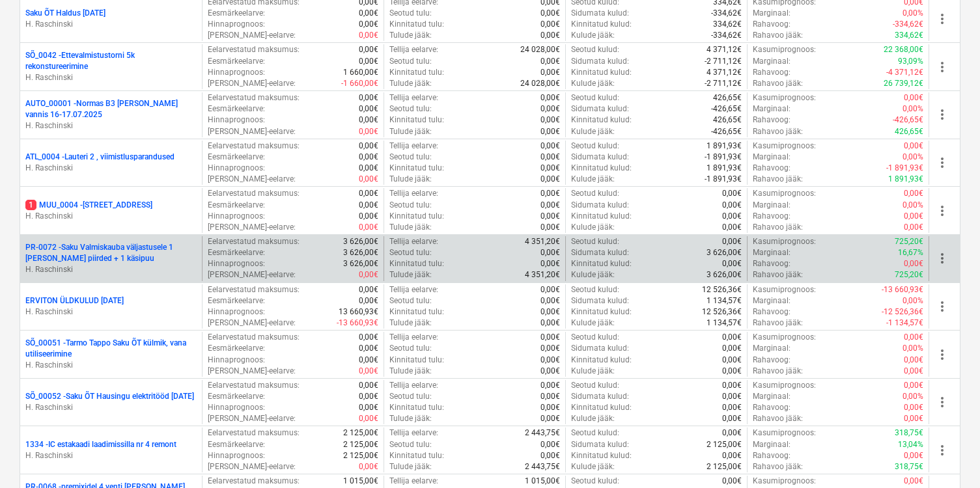 This screenshot has height=488, width=980. Describe the element at coordinates (903, 312) in the screenshot. I see `p: -12 526,36€` at that location.